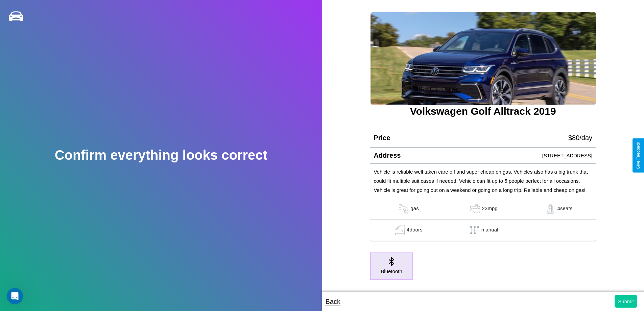  Describe the element at coordinates (490, 230) in the screenshot. I see `p: manual` at that location.